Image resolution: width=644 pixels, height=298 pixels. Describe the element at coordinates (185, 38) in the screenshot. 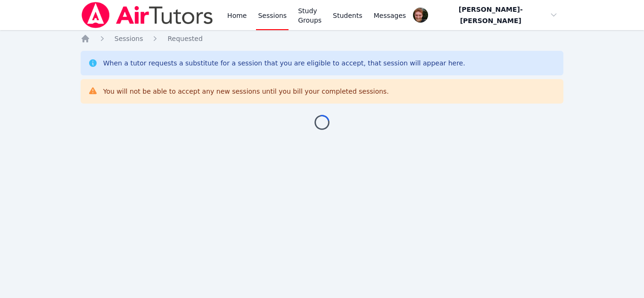

I see `span: Requested` at that location.